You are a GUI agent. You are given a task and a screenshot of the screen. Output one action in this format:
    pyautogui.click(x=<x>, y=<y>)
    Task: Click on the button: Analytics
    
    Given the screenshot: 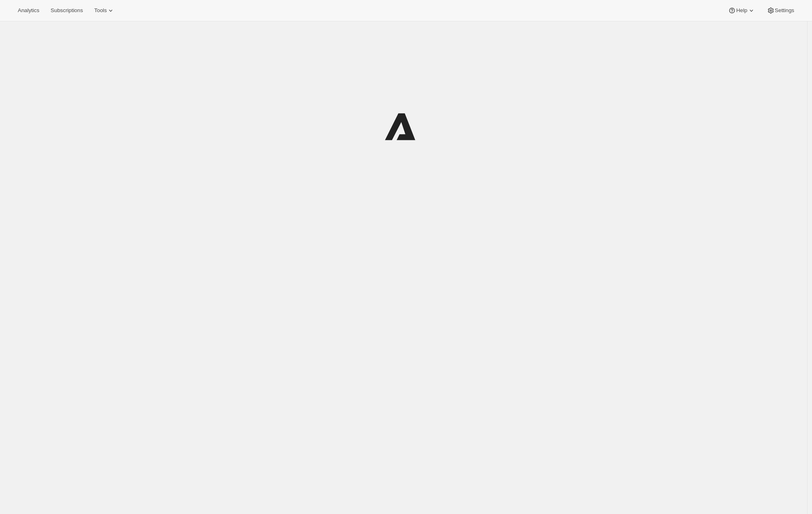 What is the action you would take?
    pyautogui.click(x=29, y=11)
    